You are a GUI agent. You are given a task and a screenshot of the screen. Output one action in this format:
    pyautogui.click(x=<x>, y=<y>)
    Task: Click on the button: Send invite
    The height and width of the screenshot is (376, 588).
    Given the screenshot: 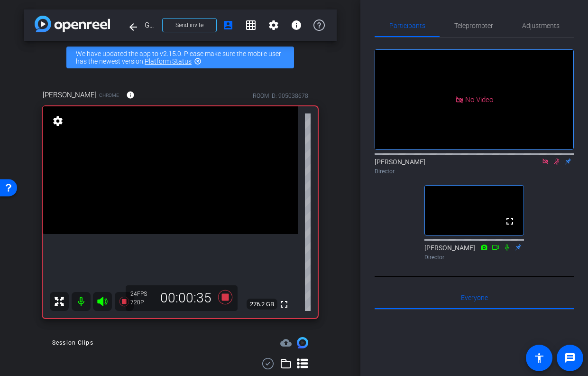 What is the action you would take?
    pyautogui.click(x=189, y=25)
    